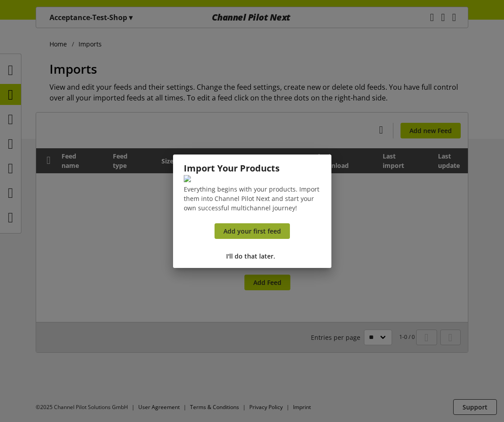 The image size is (504, 422). I want to click on span: I'll do that later., so click(251, 256).